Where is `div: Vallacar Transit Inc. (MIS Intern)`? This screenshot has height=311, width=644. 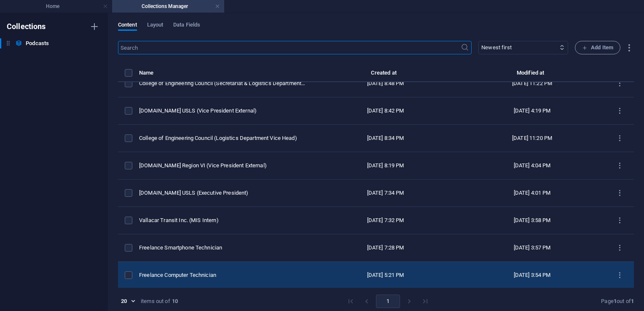
div: Vallacar Transit Inc. (MIS Intern) is located at coordinates (222, 220).